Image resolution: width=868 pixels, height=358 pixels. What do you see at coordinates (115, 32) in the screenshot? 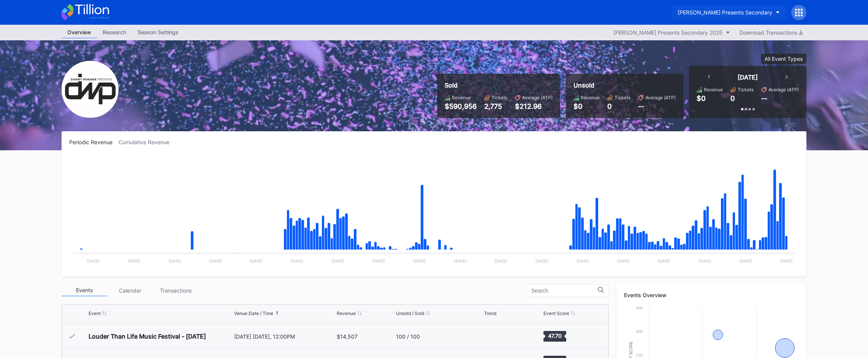
I see `div: Research` at bounding box center [115, 32].